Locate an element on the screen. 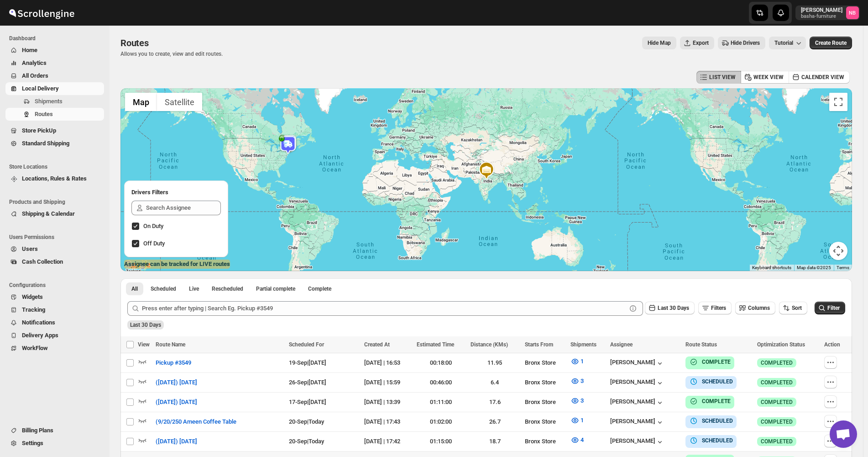  span: LIST VIEW is located at coordinates (723, 77).